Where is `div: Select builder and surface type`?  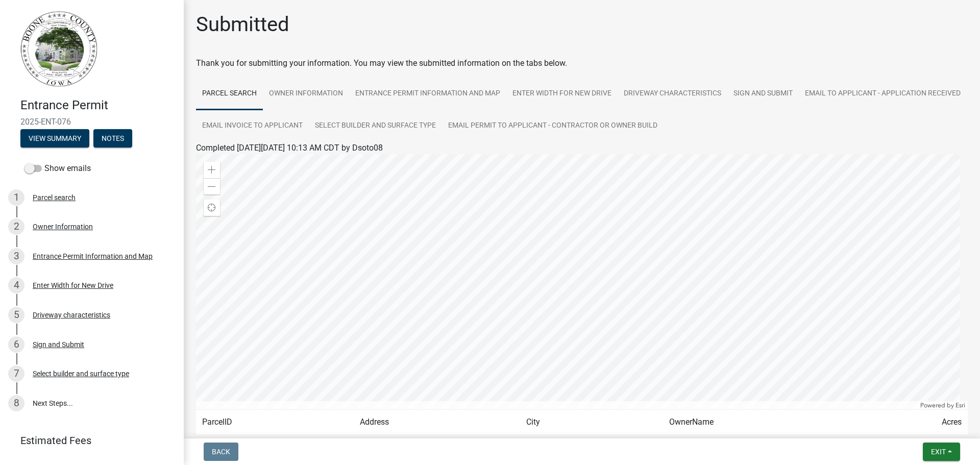
div: Select builder and surface type is located at coordinates (80, 374).